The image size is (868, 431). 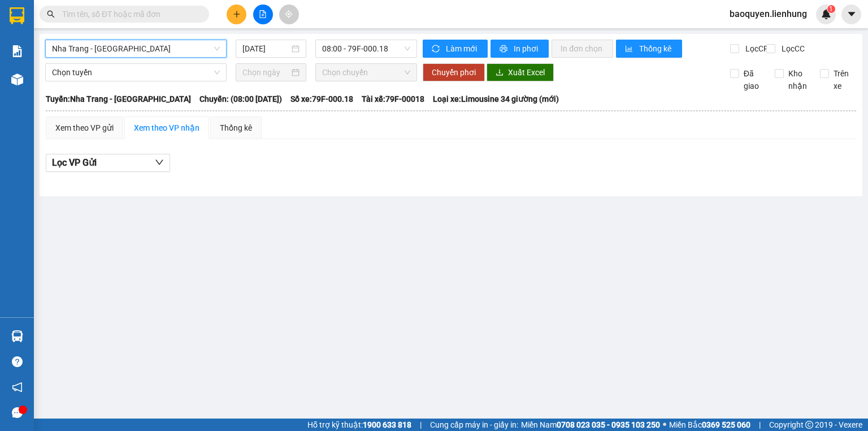 I want to click on span: Lọc CR, so click(x=756, y=48).